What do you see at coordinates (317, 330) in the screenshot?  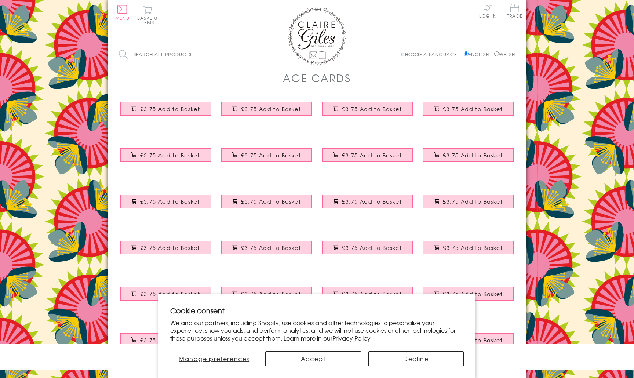 I see `p: We and our partners, including Shopify, use cookies and other technologies to personalize your ex...` at bounding box center [317, 330].